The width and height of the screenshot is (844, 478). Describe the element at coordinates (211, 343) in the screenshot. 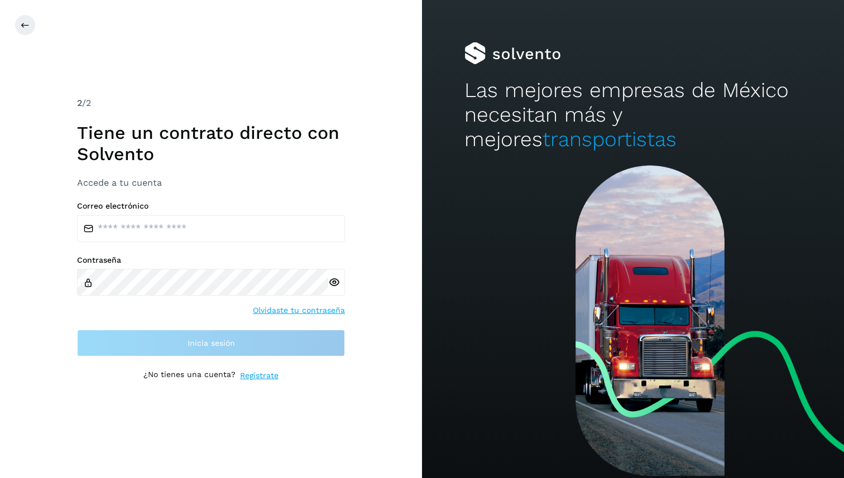

I see `button: Inicia sesión` at that location.